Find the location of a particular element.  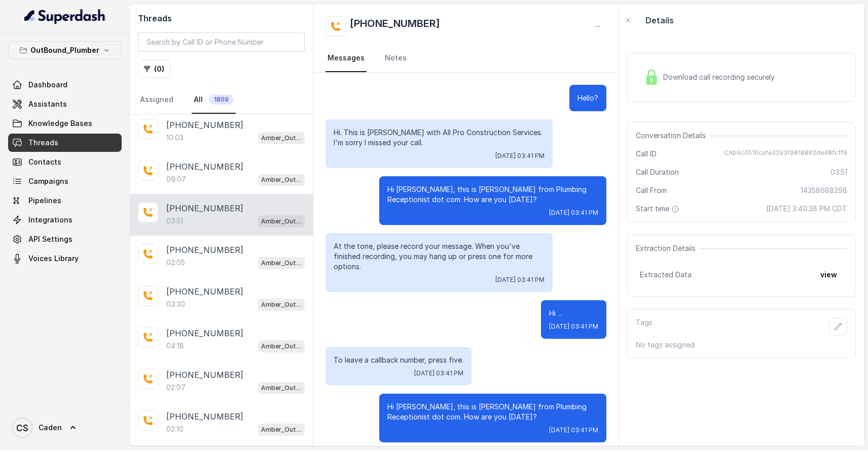

span: Extraction Details is located at coordinates (668, 248).